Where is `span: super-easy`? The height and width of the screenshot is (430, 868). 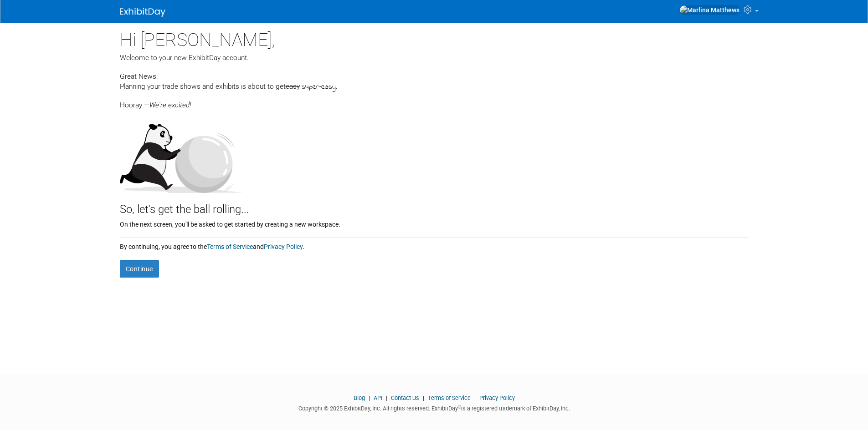 span: super-easy is located at coordinates (318, 87).